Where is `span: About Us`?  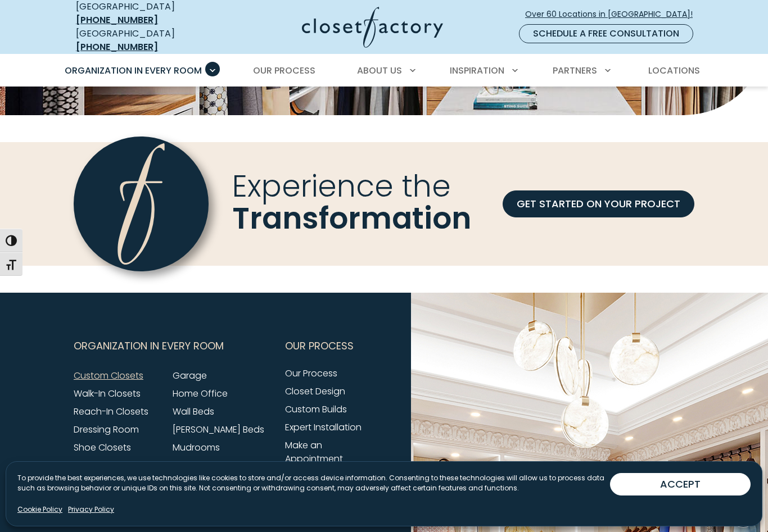
span: About Us is located at coordinates (380, 70).